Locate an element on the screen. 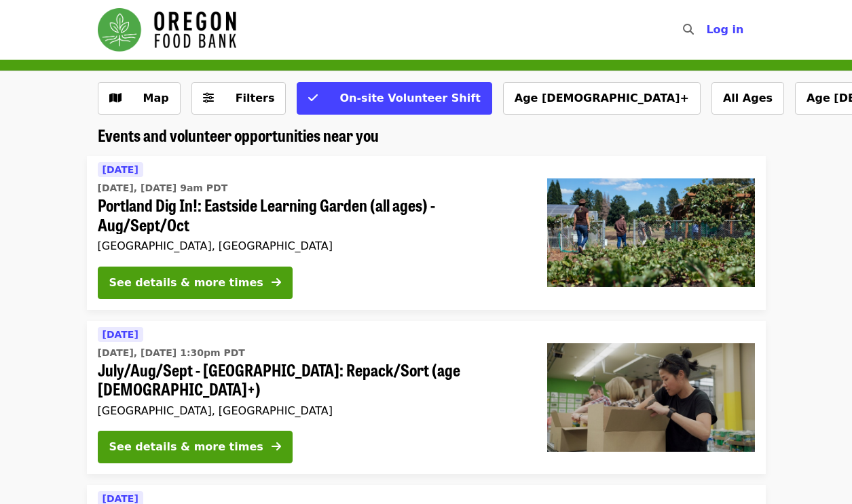 Image resolution: width=852 pixels, height=504 pixels. img: July/Aug/Sept - Portland: Repack/Sort (age 8+) organized by Oregon Food Bank is located at coordinates (651, 397).